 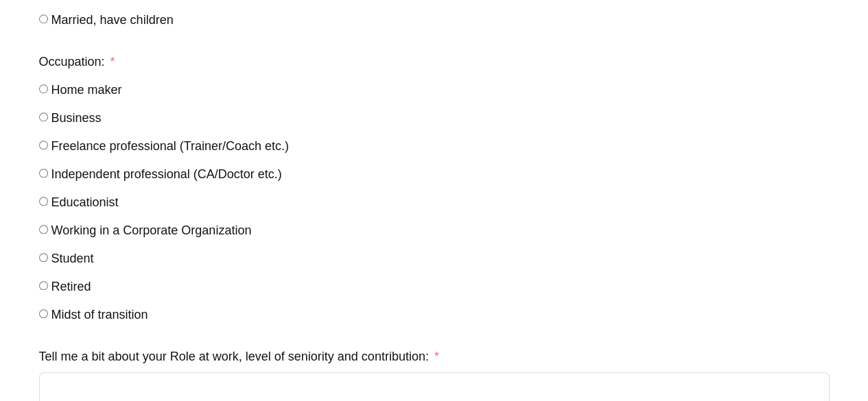 I want to click on input: Educationist, so click(x=43, y=201).